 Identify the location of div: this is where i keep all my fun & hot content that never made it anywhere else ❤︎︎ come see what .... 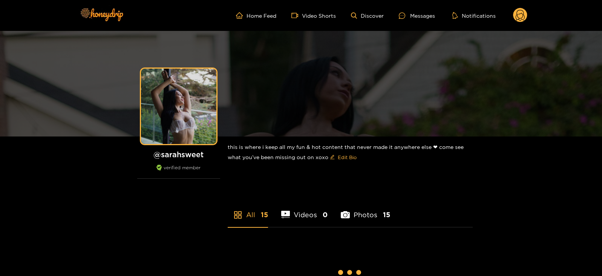
(350, 153).